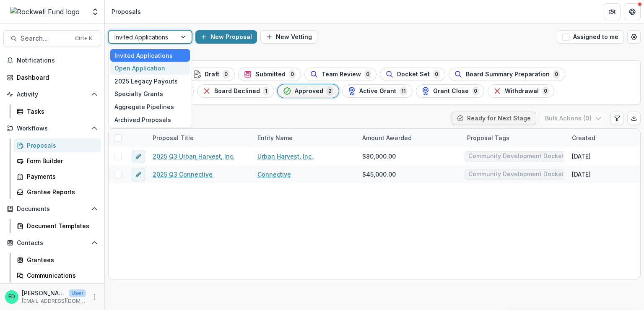  I want to click on a: Dashboard, so click(52, 77).